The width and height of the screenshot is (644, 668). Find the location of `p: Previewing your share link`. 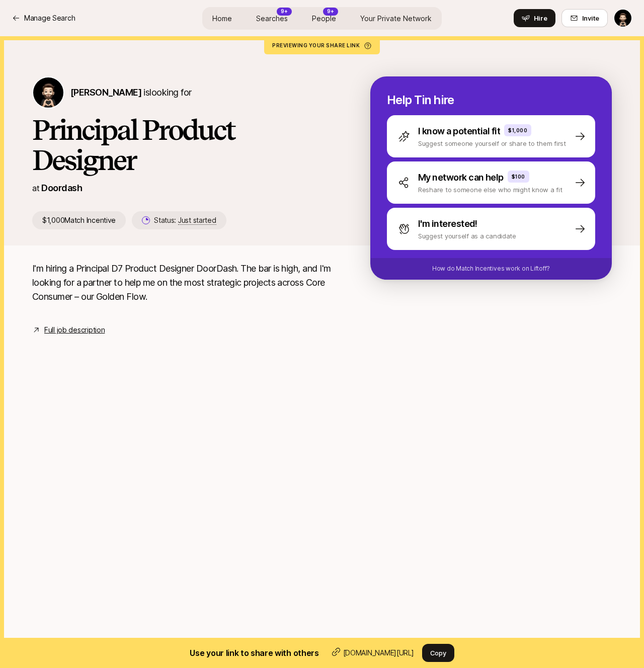

p: Previewing your share link is located at coordinates (322, 45).